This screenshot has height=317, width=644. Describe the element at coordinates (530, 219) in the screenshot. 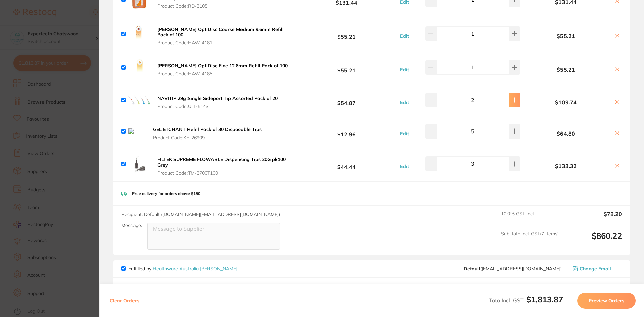

I see `span: 10.0 % GST Incl.` at that location.